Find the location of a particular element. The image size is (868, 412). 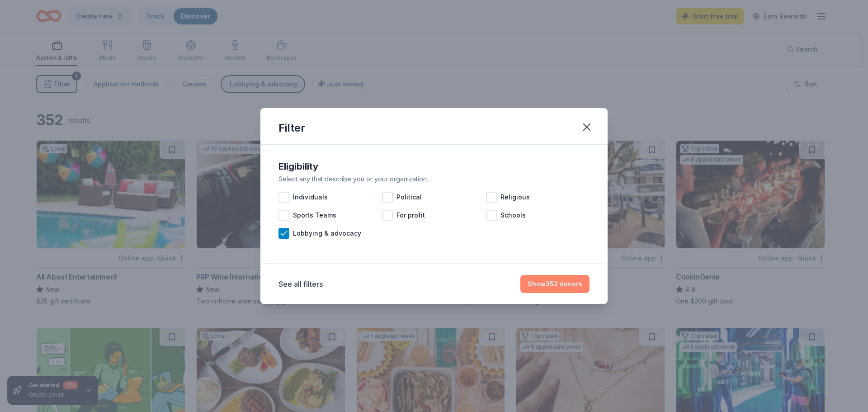

span: Political is located at coordinates (409, 197).